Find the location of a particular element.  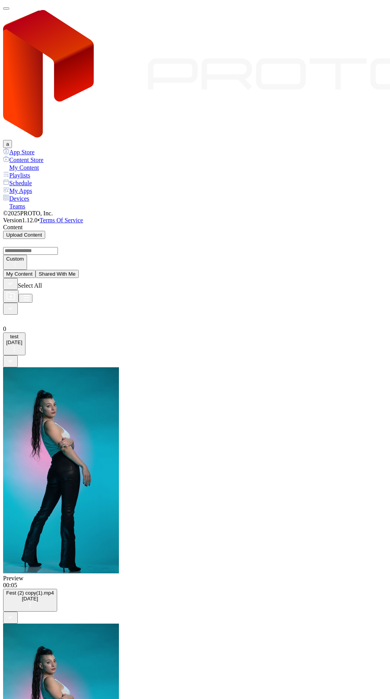

button: Custom is located at coordinates (15, 262).